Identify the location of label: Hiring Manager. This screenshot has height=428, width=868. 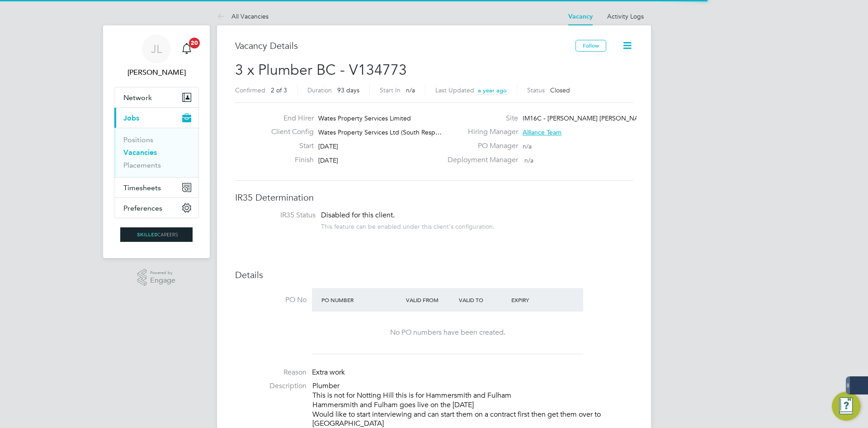
(480, 132).